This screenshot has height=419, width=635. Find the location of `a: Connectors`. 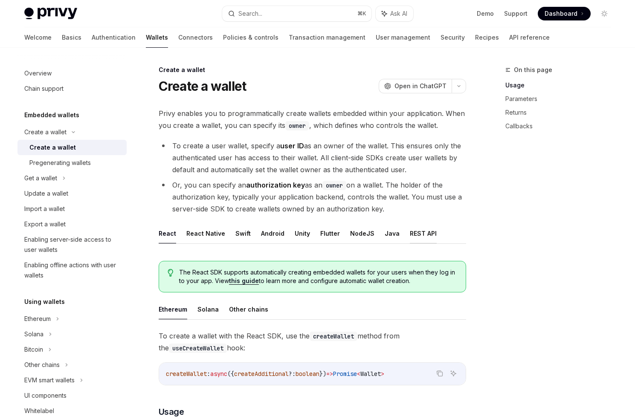

a: Connectors is located at coordinates (195, 38).